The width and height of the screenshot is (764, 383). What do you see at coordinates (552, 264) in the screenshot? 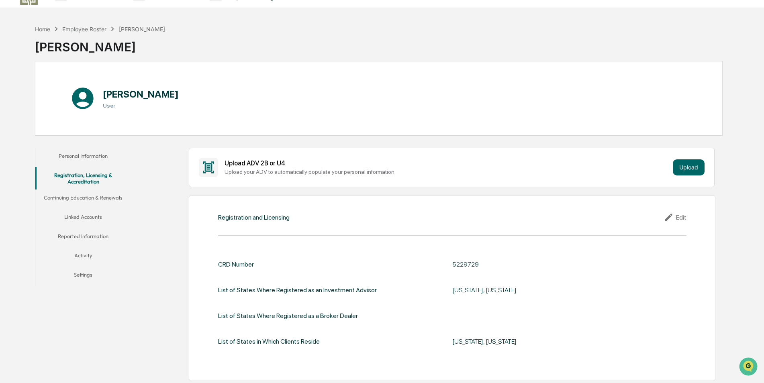
I see `div: 5229729` at bounding box center [552, 264].